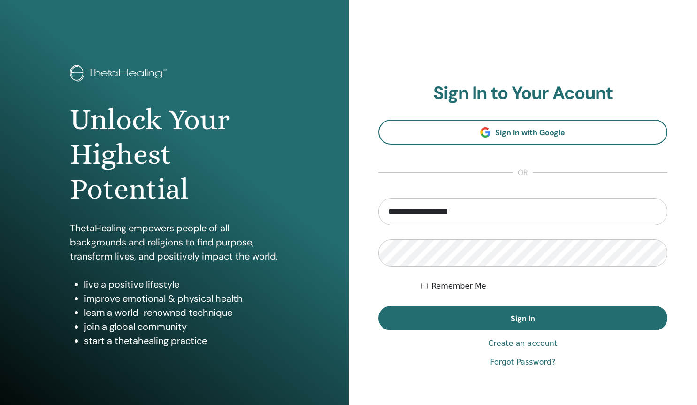 The image size is (697, 405). Describe the element at coordinates (523, 318) in the screenshot. I see `span: Sign In` at that location.